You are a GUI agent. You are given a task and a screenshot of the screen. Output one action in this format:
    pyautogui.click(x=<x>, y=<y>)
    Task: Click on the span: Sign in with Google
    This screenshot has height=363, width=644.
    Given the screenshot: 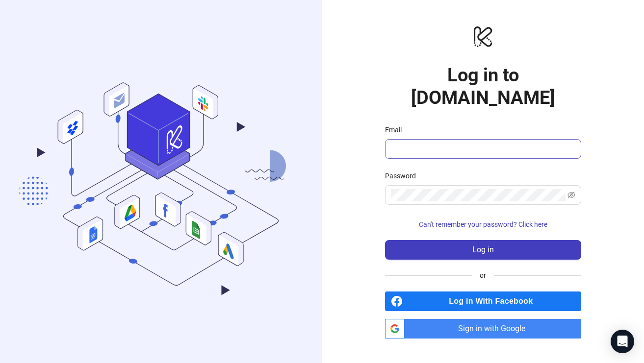 What is the action you would take?
    pyautogui.click(x=494, y=329)
    